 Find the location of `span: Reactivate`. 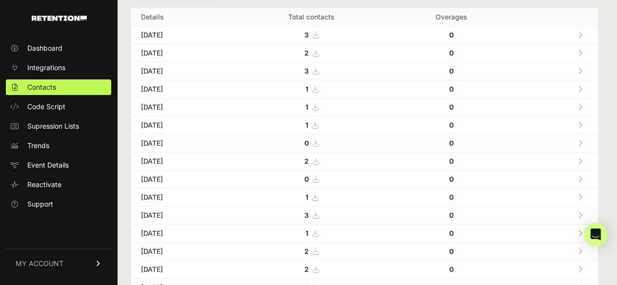

span: Reactivate is located at coordinates (44, 185).